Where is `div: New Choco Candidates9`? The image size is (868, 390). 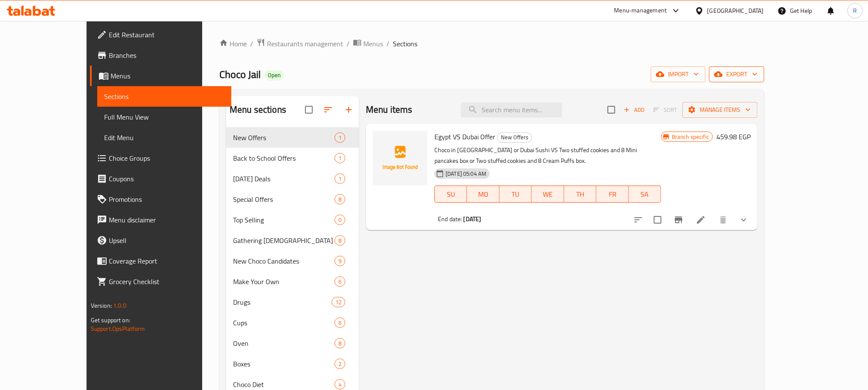
div: New Choco Candidates9 is located at coordinates (293, 261).